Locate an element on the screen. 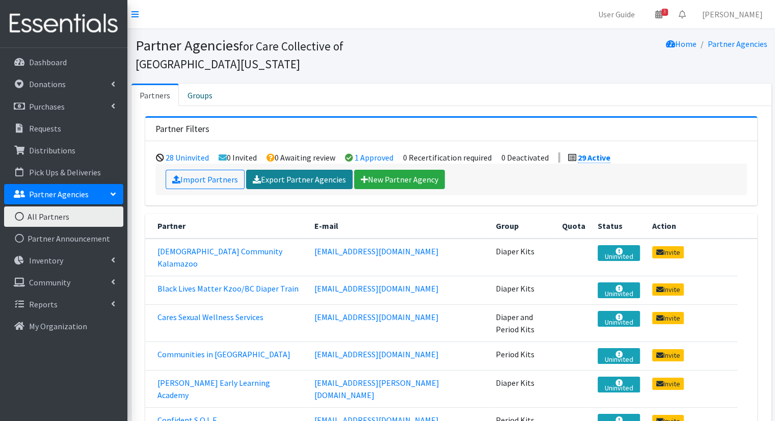 Image resolution: width=775 pixels, height=421 pixels. a: Purchases is located at coordinates (64, 106).